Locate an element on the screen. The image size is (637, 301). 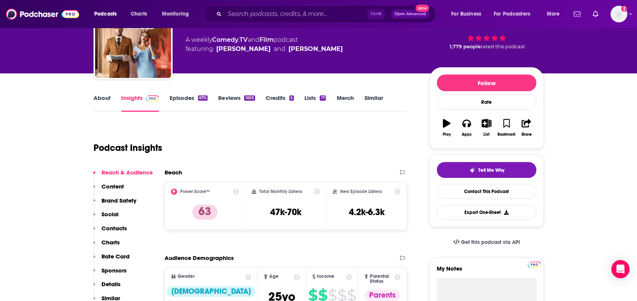
div: Apps is located at coordinates (467, 135).